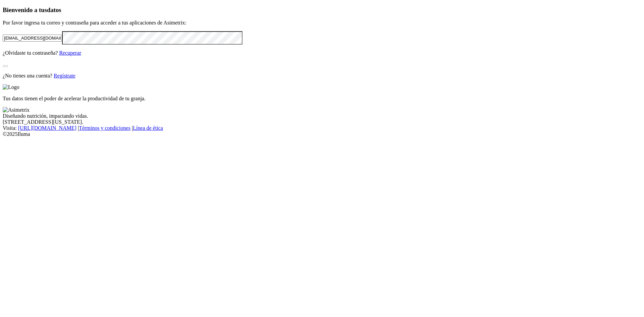  Describe the element at coordinates (11, 87) in the screenshot. I see `img: Logo` at that location.